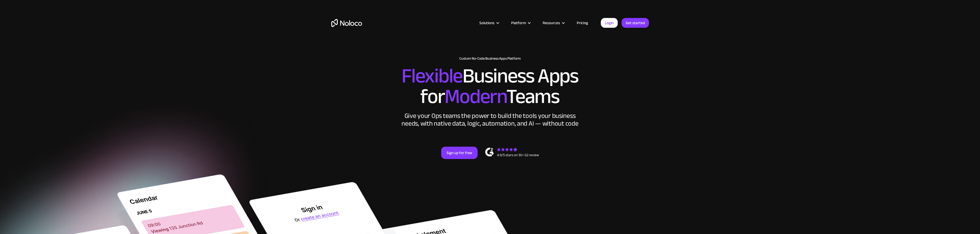 The image size is (980, 234). Describe the element at coordinates (609, 23) in the screenshot. I see `a: Login` at that location.